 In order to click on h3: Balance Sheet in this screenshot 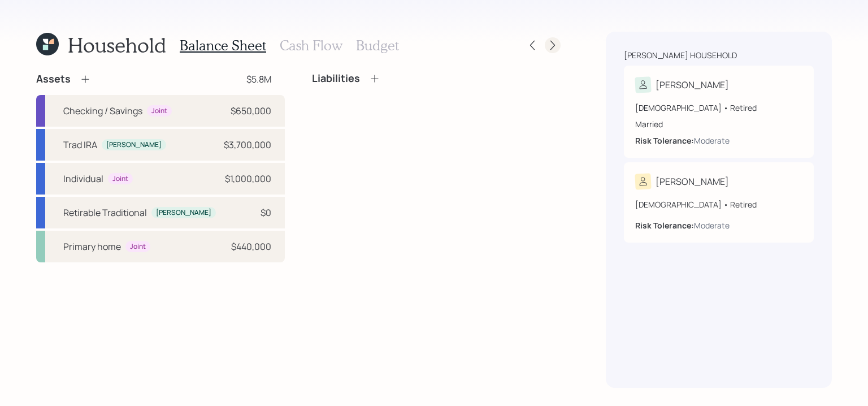, I will do `click(222, 45)`.